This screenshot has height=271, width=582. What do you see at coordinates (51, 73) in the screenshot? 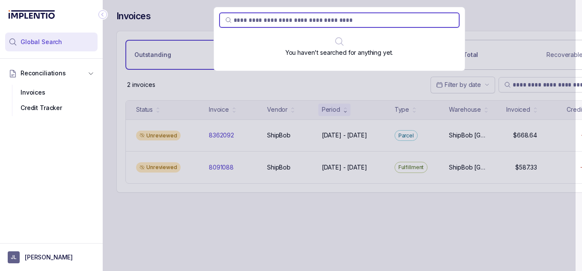
I see `button: Reconciliations` at bounding box center [51, 73].